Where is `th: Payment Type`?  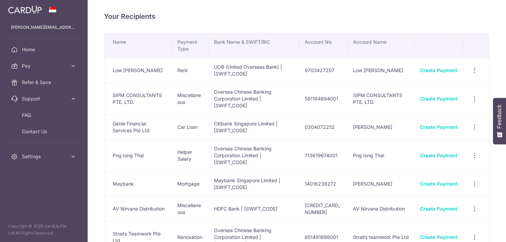 th: Payment Type is located at coordinates (190, 46).